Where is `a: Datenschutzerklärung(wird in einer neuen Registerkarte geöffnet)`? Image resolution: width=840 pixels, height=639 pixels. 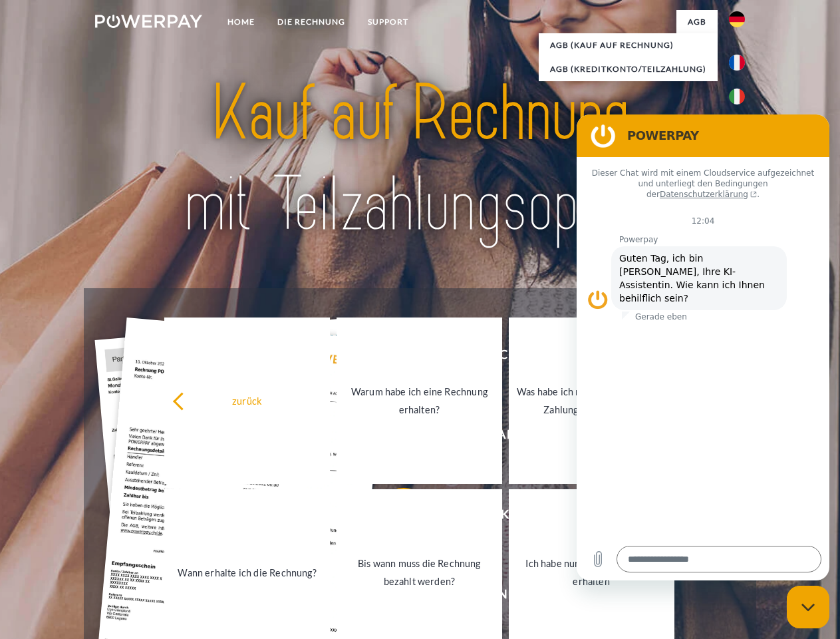 a: Datenschutzerklärung(wird in einer neuen Registerkarte geöffnet) is located at coordinates (132, 80).